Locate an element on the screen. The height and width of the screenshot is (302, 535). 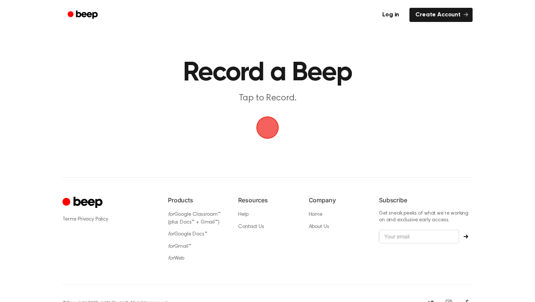
a: Terms is located at coordinates (69, 219).